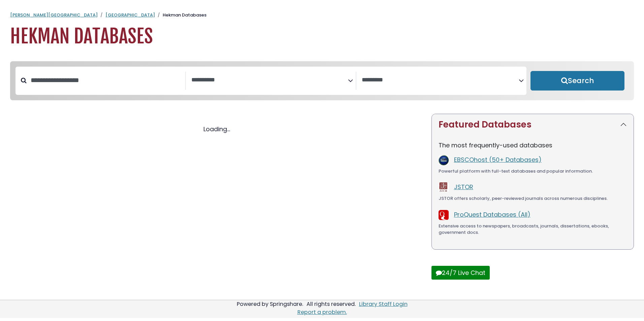  Describe the element at coordinates (532, 124) in the screenshot. I see `button: Featured Databases` at that location.